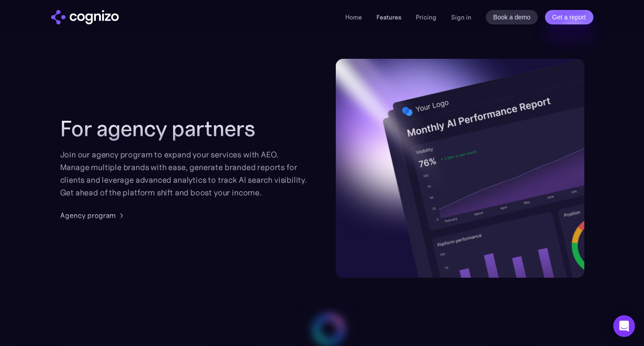 This screenshot has width=644, height=346. What do you see at coordinates (85, 17) in the screenshot?
I see `img: cognizo logo` at bounding box center [85, 17].